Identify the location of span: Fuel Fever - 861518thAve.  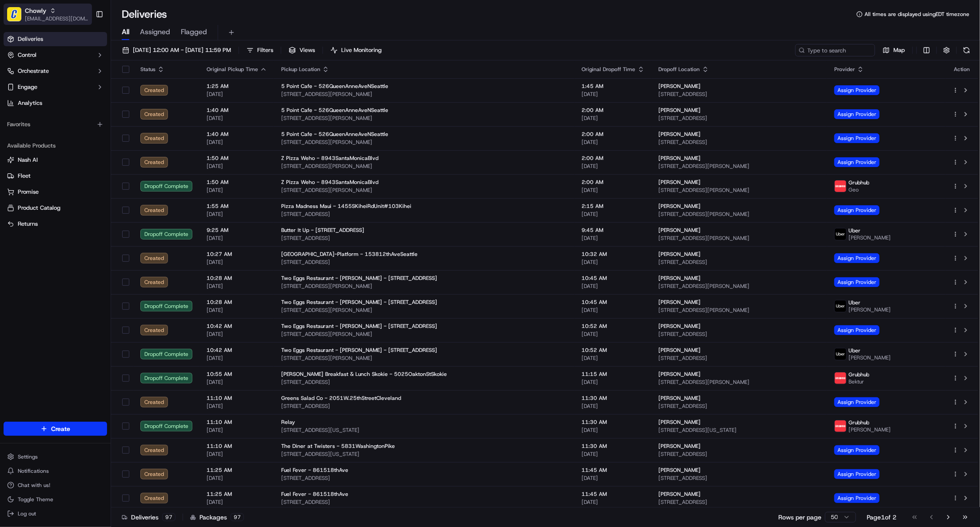
(315, 494).